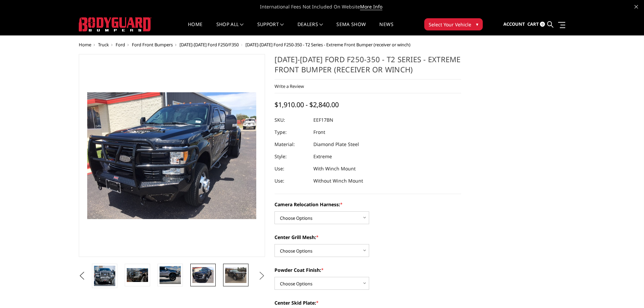  I want to click on a: SEMA Show, so click(351, 28).